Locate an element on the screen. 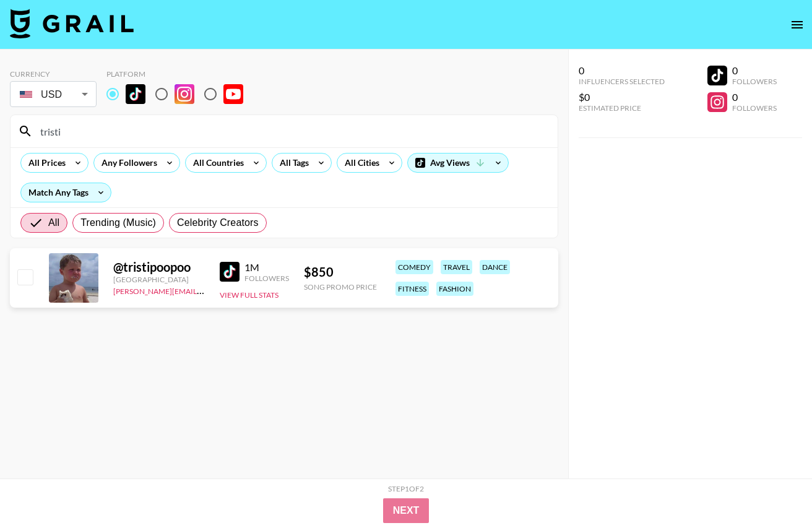 The height and width of the screenshot is (528, 812). div: Estimated Price is located at coordinates (621, 108).